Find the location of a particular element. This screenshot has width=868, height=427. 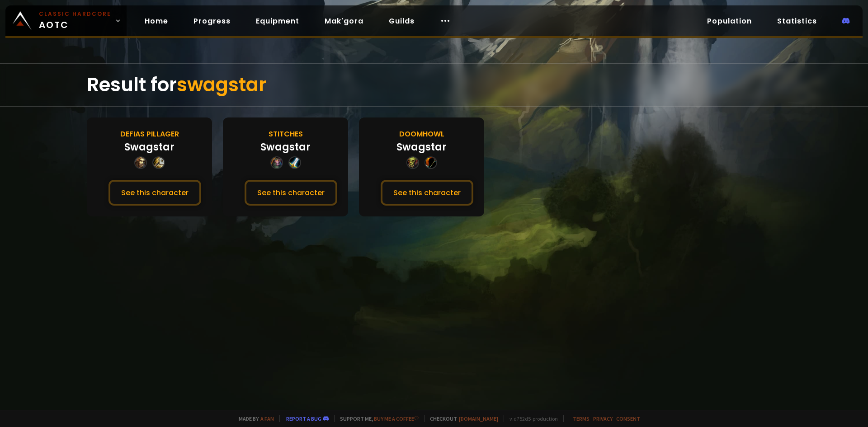

a: a fan is located at coordinates (267, 419).